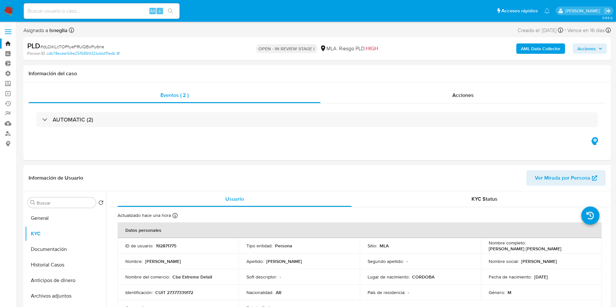 Image resolution: width=616 pixels, height=307 pixels. I want to click on button: search-icon, so click(170, 11).